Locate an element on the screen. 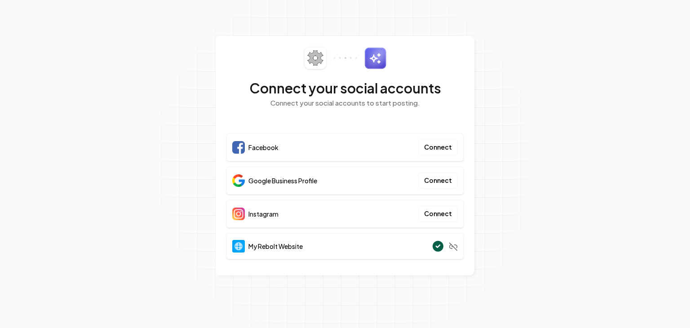 The width and height of the screenshot is (690, 328). h2: Connect your social accounts is located at coordinates (345, 88).